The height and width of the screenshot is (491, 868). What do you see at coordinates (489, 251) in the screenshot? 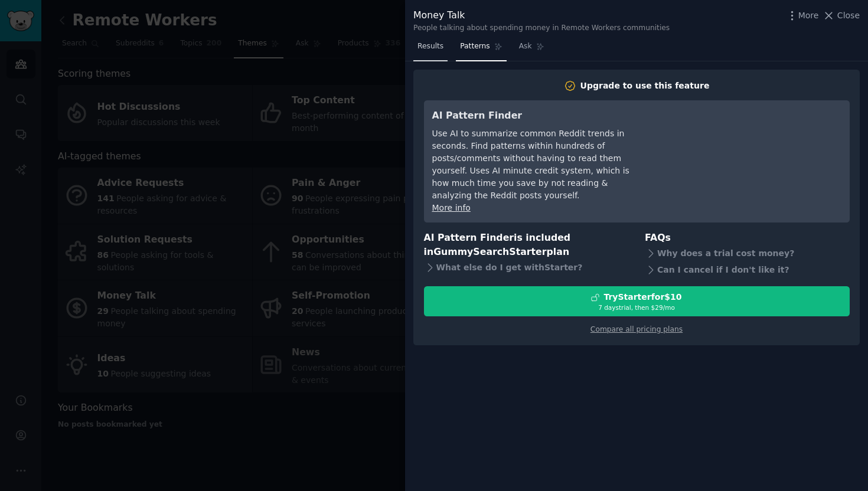
I see `span: GummySearch Starter` at bounding box center [489, 251].